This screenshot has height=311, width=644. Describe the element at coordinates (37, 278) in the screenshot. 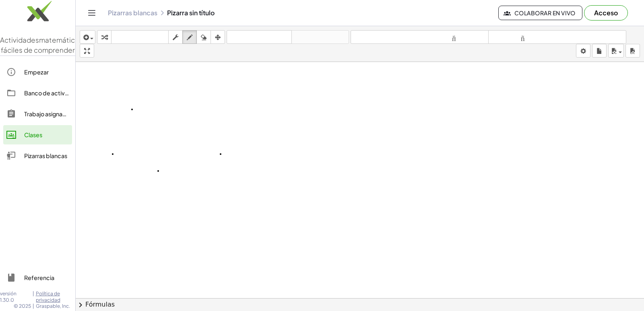

I see `a: Referencia` at that location.